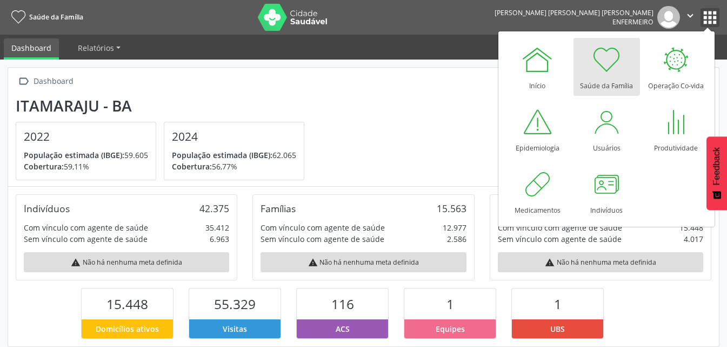 This screenshot has height=347, width=727. Describe the element at coordinates (607, 191) in the screenshot. I see `a: Indivíduos` at that location.